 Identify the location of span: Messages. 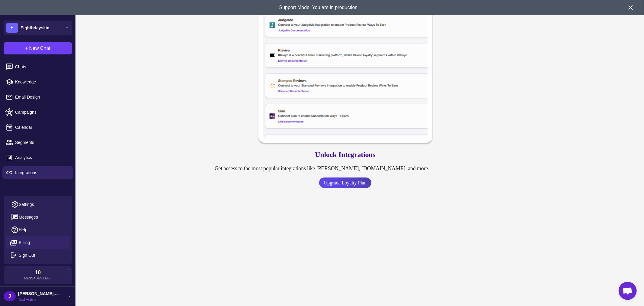
(28, 217).